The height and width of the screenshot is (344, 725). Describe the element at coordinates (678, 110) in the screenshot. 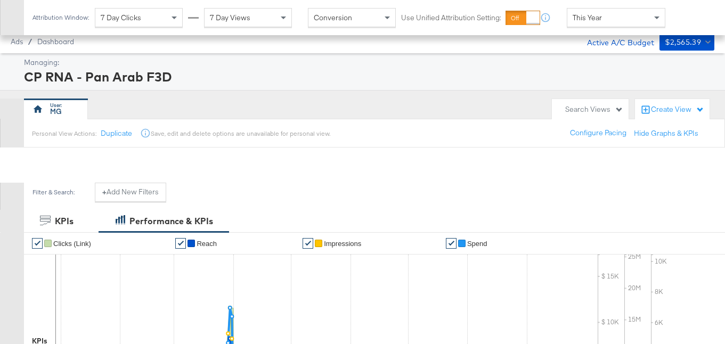

I see `div: Create View` at that location.